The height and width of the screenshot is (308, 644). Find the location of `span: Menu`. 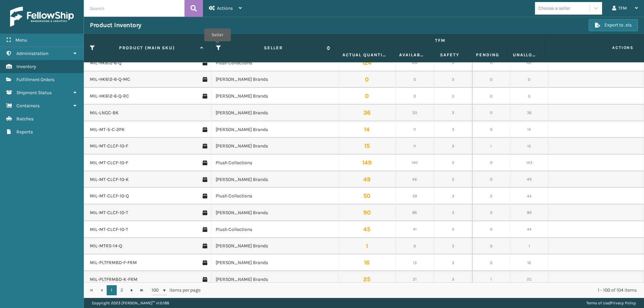

span: Menu is located at coordinates (21, 40).